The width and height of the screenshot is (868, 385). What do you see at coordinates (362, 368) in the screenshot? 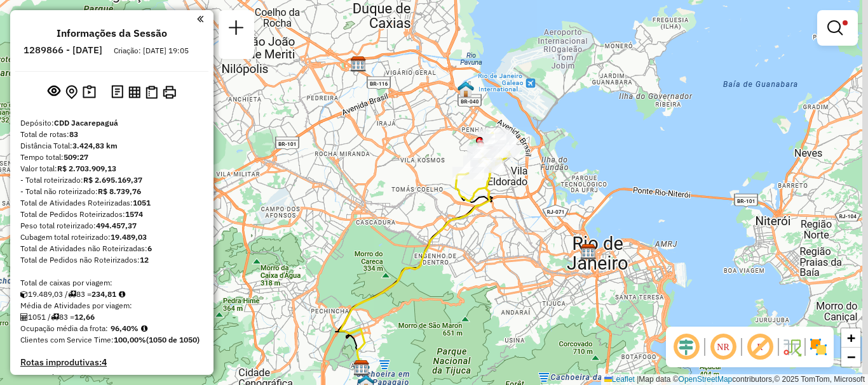
I see `img: CDD Jacarepaguá` at bounding box center [362, 368].